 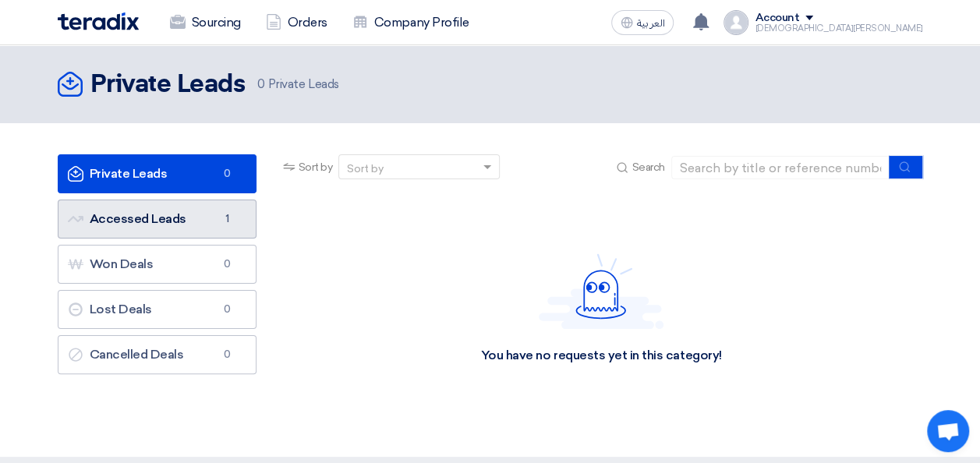 I want to click on div: Sort by, so click(x=365, y=168).